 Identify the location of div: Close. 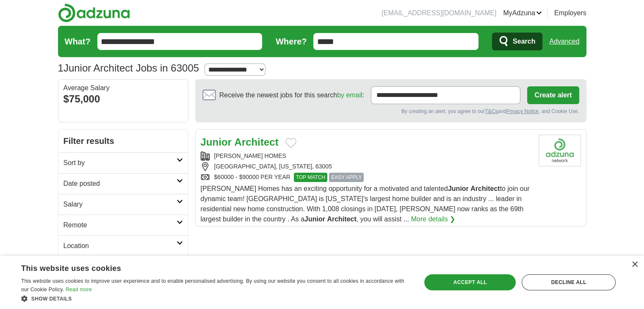
(635, 265).